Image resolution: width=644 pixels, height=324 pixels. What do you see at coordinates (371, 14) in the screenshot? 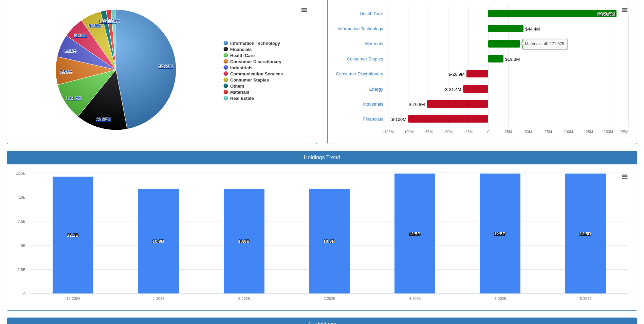
I see `a: Health Care` at bounding box center [371, 14].